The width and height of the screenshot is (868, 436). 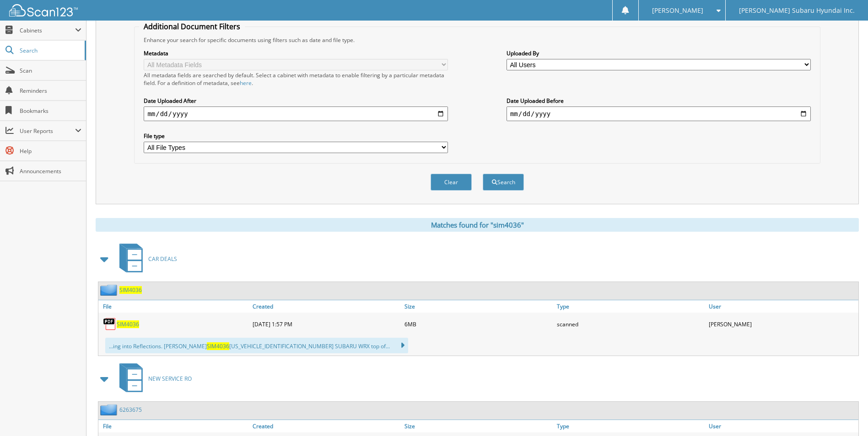 I want to click on span: Scan, so click(x=50, y=70).